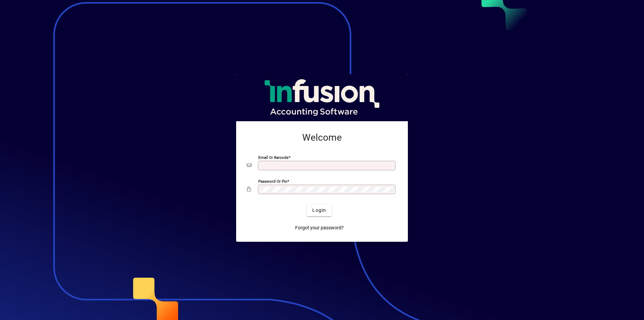 The image size is (644, 320). Describe the element at coordinates (319, 210) in the screenshot. I see `span: Login` at that location.